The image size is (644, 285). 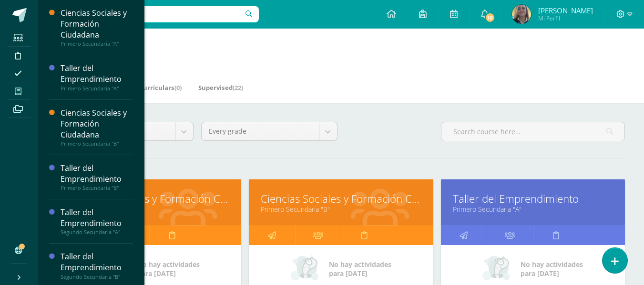 I want to click on a: Primero Secundaria "B", so click(x=341, y=209).